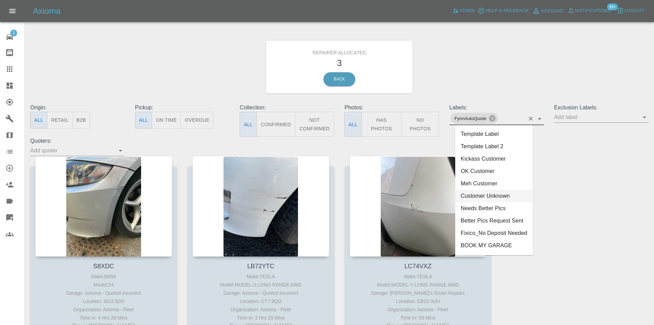  Describe the element at coordinates (418, 317) in the screenshot. I see `div: Time in: 59 Mins` at that location.